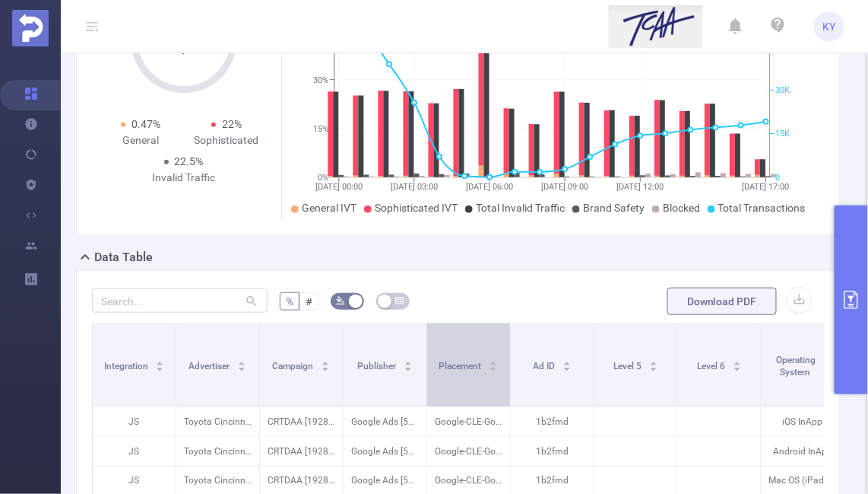  What do you see at coordinates (783, 134) in the screenshot?
I see `tspan: 15K` at bounding box center [783, 134].